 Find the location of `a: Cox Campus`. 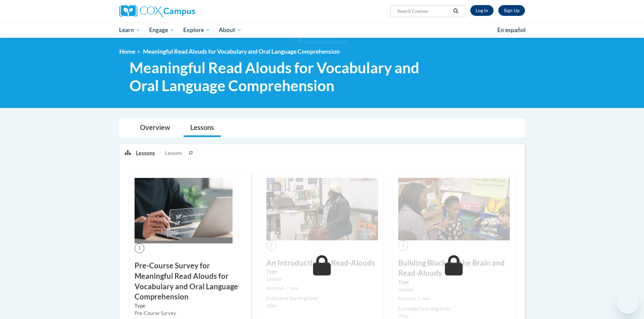

a: Cox Campus is located at coordinates (184, 11).